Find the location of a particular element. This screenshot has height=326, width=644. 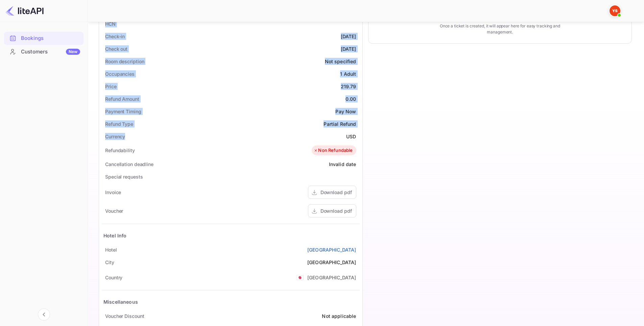

img: LiteAPI logo is located at coordinates (24, 11).